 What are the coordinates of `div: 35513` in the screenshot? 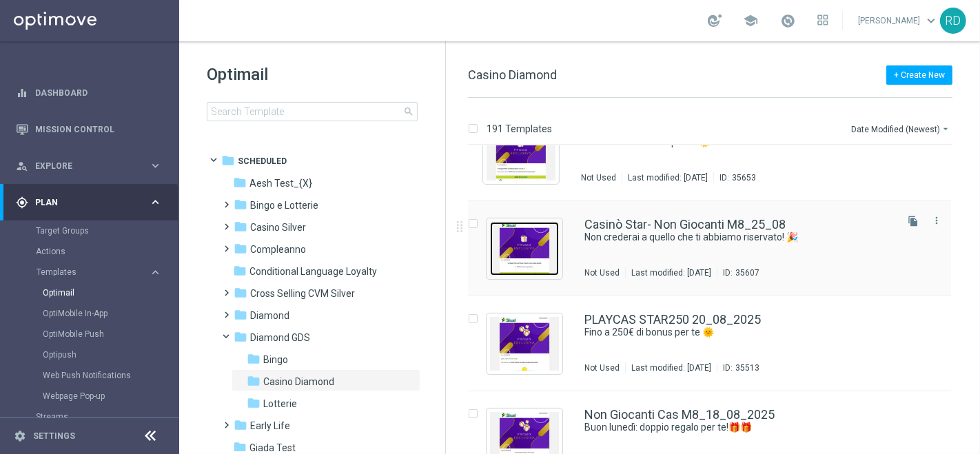 It's located at (747, 369).